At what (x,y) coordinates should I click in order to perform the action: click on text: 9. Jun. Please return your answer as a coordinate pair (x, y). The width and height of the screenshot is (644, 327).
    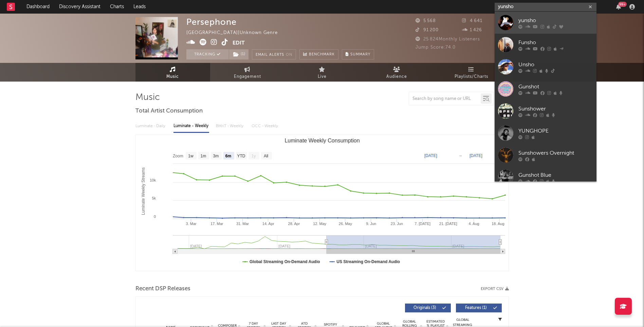
    Looking at the image, I should click on (371, 224).